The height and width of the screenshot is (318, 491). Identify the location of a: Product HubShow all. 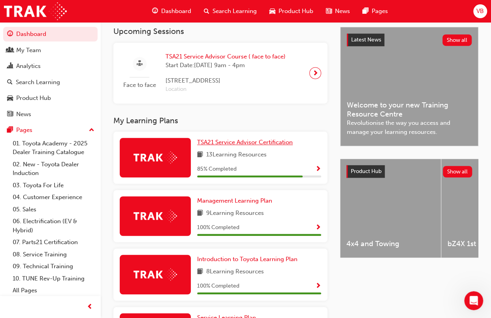
(409, 171).